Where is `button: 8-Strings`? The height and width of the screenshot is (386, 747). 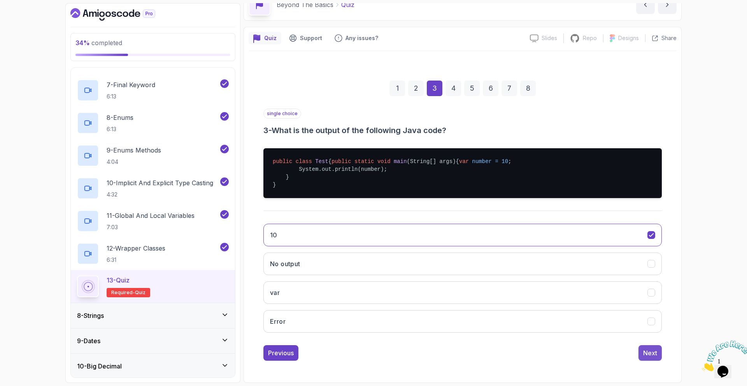
button: 8-Strings is located at coordinates (153, 316).